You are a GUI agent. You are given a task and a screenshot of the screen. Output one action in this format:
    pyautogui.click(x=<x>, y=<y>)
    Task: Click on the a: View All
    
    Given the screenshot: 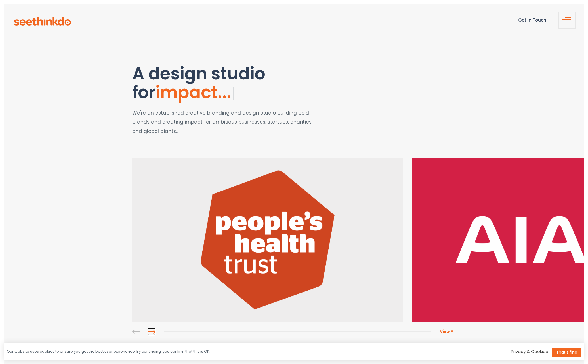 What is the action you would take?
    pyautogui.click(x=444, y=331)
    